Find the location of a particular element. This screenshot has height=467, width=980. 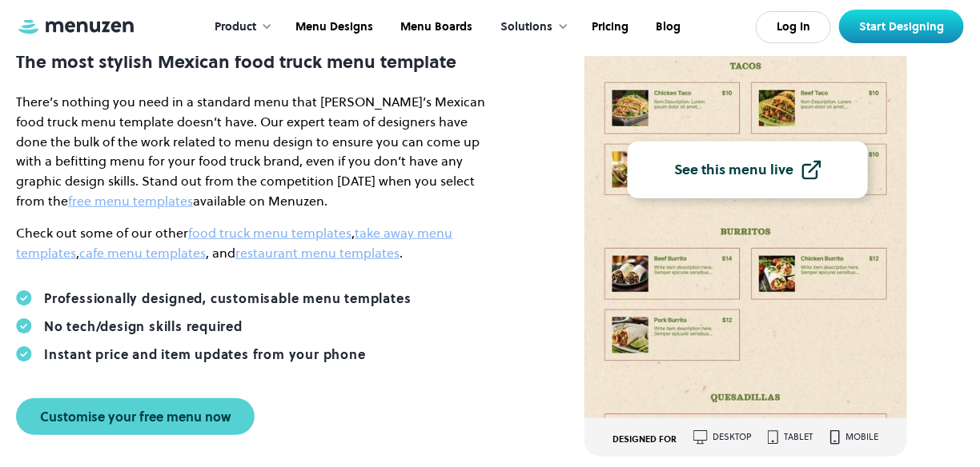

a: See this menu live is located at coordinates (748, 169).